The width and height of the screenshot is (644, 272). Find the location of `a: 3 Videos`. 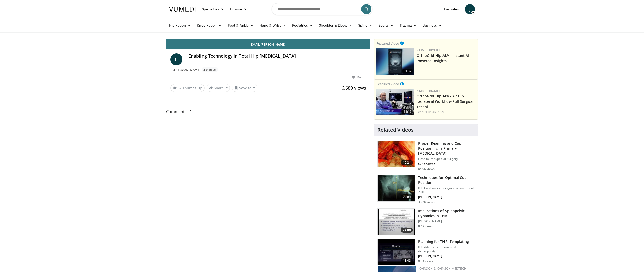

a: 3 Videos is located at coordinates (210, 70).